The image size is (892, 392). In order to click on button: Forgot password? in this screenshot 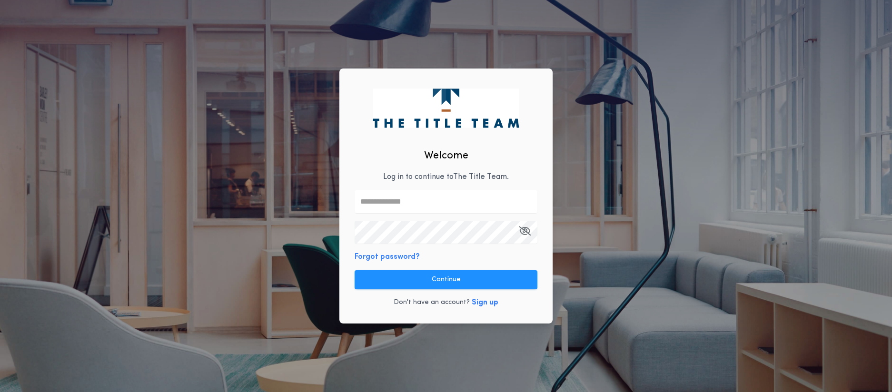, I will do `click(387, 257)`.